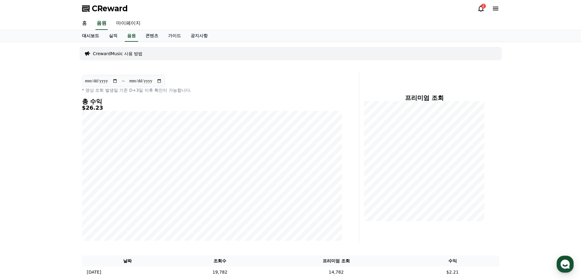  What do you see at coordinates (59, 205) in the screenshot?
I see `span: 대화` at bounding box center [59, 205].